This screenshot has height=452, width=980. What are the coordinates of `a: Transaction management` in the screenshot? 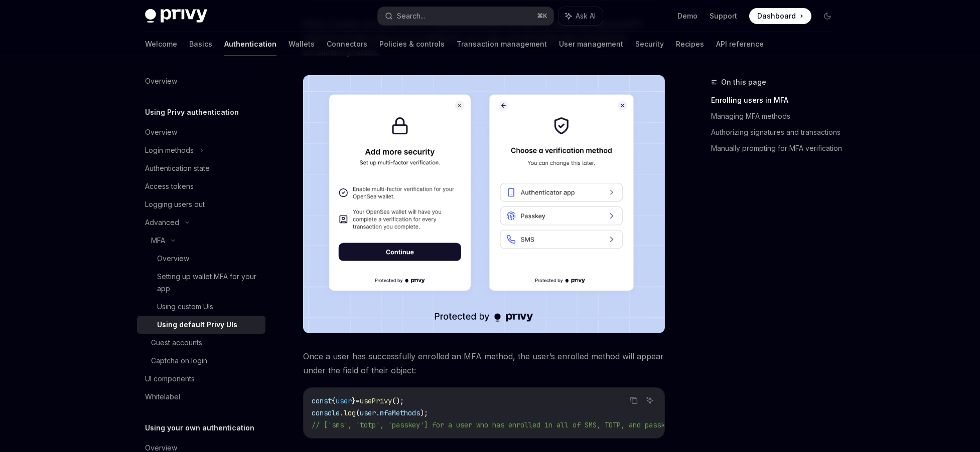 It's located at (501, 44).